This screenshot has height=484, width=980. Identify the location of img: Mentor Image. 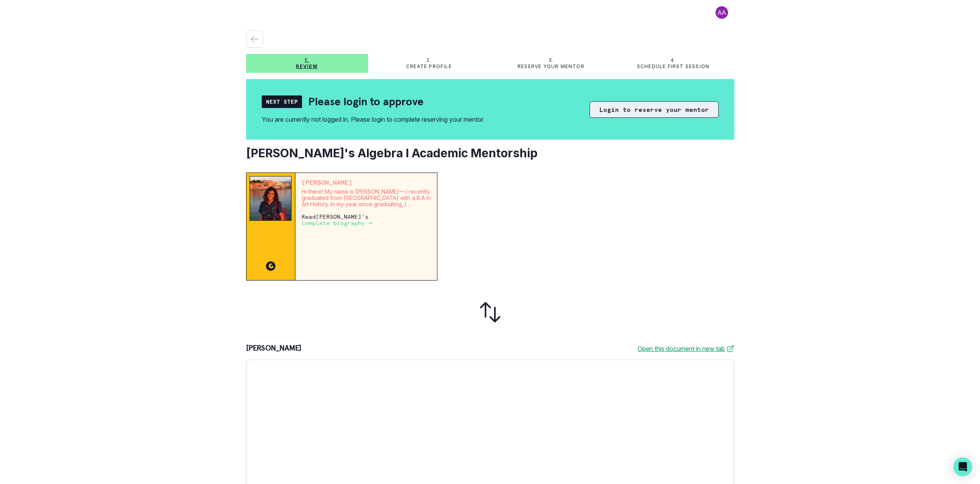
(271, 199).